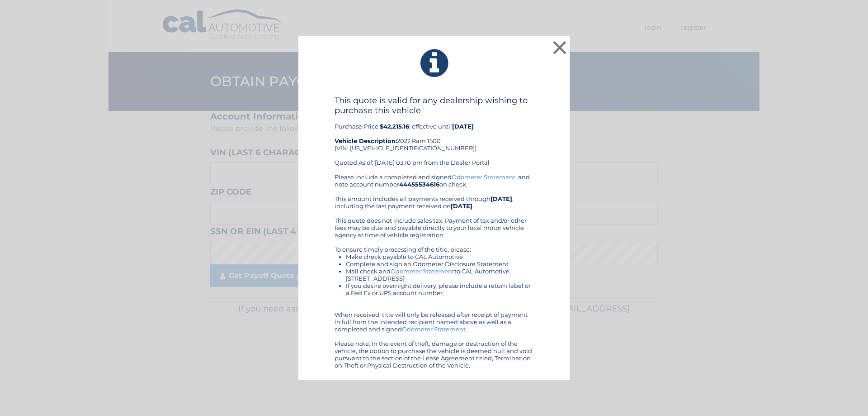 This screenshot has height=416, width=868. Describe the element at coordinates (366, 141) in the screenshot. I see `strong: Vehicle Description:` at that location.